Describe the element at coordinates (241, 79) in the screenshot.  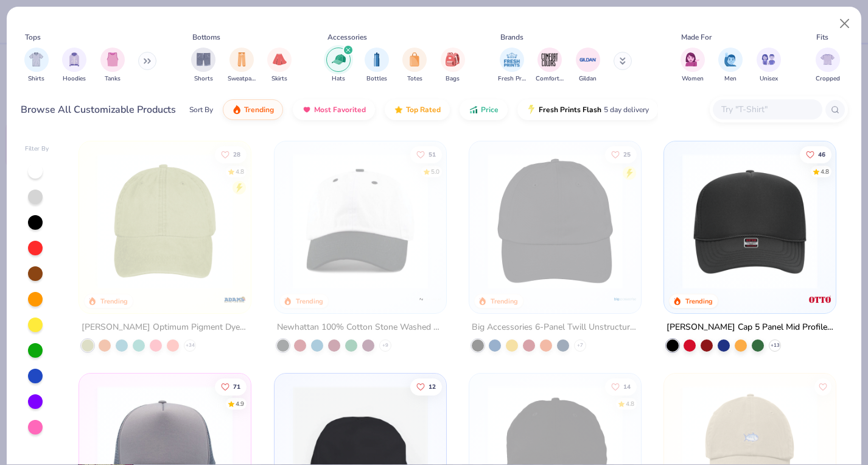
I see `span: Sweatpants` at that location.